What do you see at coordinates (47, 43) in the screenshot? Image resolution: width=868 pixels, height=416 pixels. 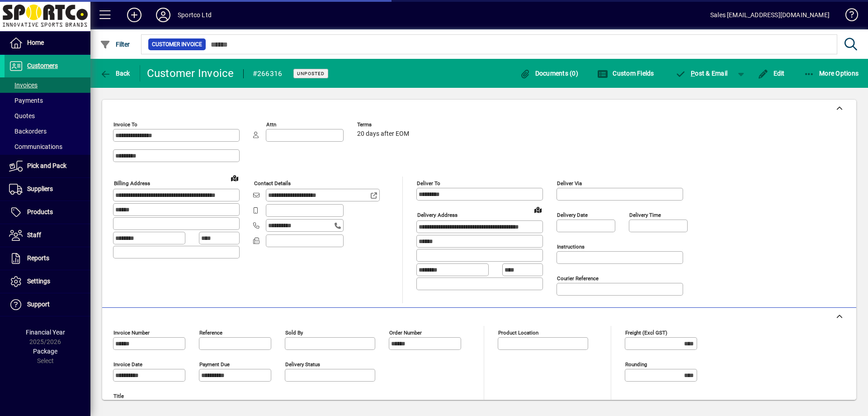 I see `a: Home` at bounding box center [47, 43].